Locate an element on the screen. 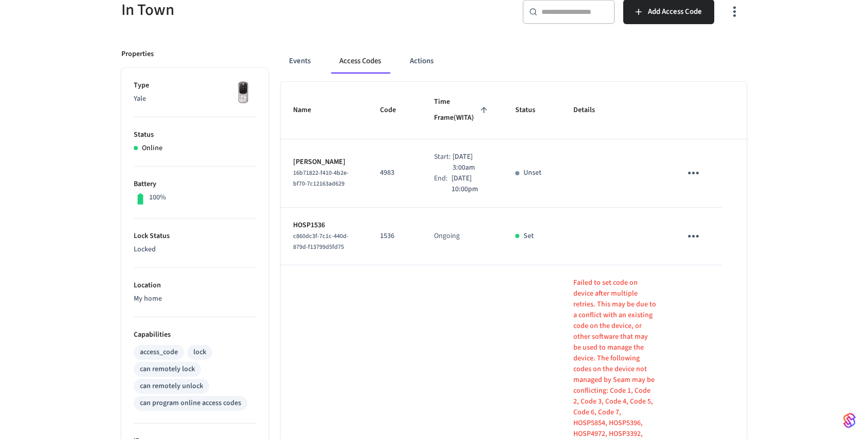 The image size is (868, 439). img: Yale Assure Touchscreen Wifi Smart Lock, Satin Nickel, Front is located at coordinates (243, 93).